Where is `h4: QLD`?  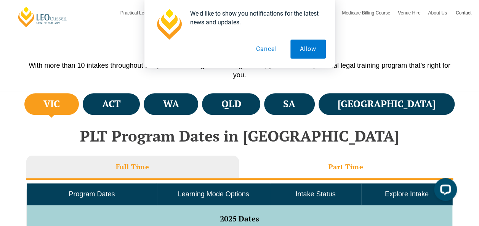
h4: QLD is located at coordinates (231, 104).